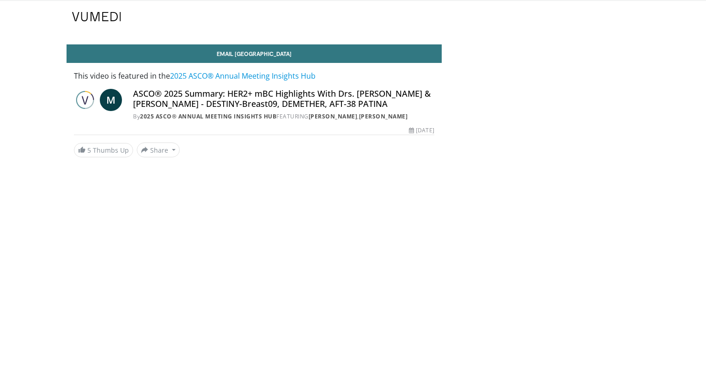 The image size is (706, 372). What do you see at coordinates (111, 100) in the screenshot?
I see `span: M` at bounding box center [111, 100].